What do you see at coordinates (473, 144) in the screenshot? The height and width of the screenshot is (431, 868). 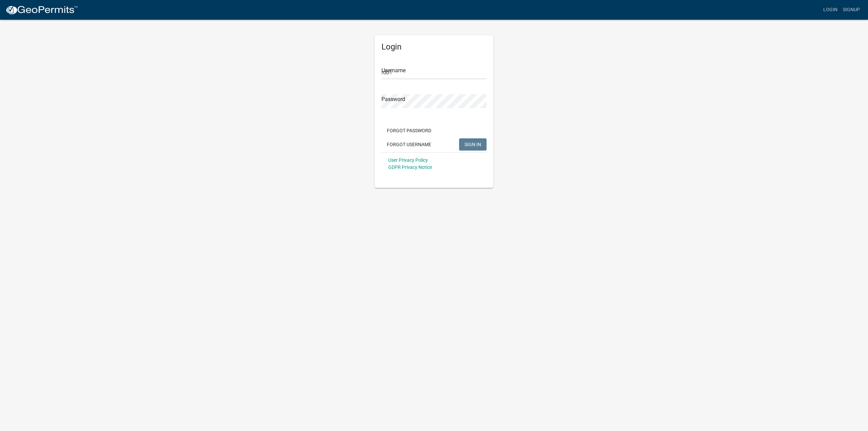 I see `span: SIGN IN` at bounding box center [473, 144].